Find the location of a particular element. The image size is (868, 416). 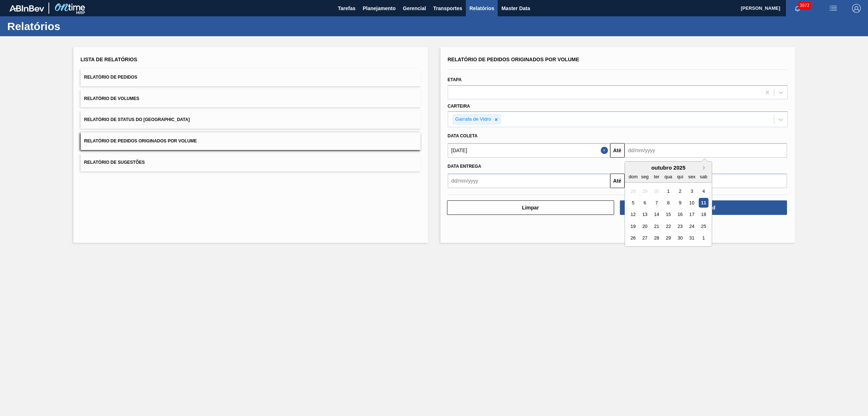

button: Relatório de Pedidos is located at coordinates (251, 77).